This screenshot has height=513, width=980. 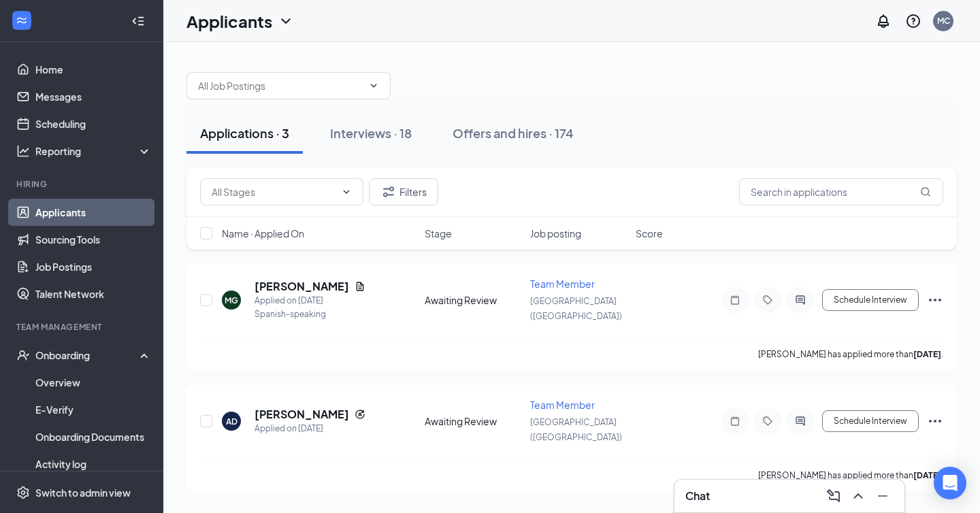 What do you see at coordinates (858, 496) in the screenshot?
I see `button: ChevronUp` at bounding box center [858, 496].